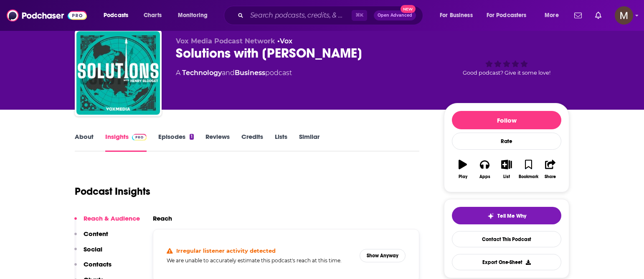 This screenshot has width=644, height=279. Describe the element at coordinates (550, 177) in the screenshot. I see `div: Share` at that location.